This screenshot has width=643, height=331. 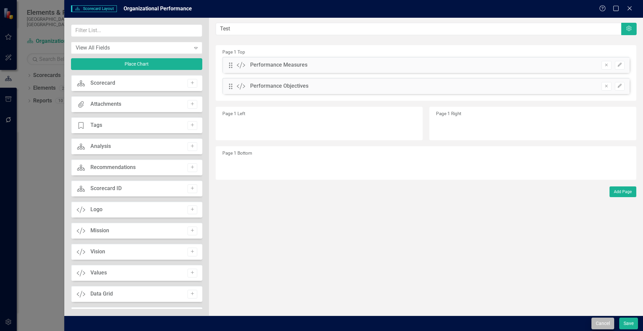 I want to click on div: Performance Measures, so click(x=279, y=65).